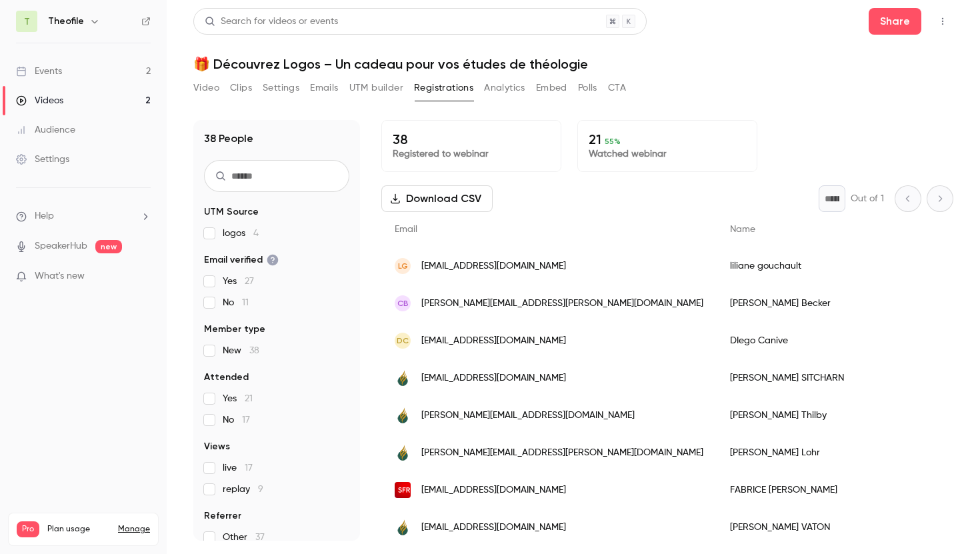 Image resolution: width=980 pixels, height=554 pixels. What do you see at coordinates (40, 101) in the screenshot?
I see `div: Videos` at bounding box center [40, 101].